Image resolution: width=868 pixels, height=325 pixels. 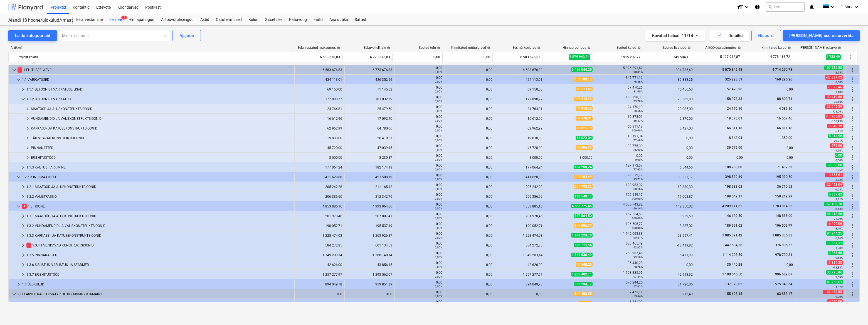 I want to click on small: -6,11%, so click(x=839, y=131).